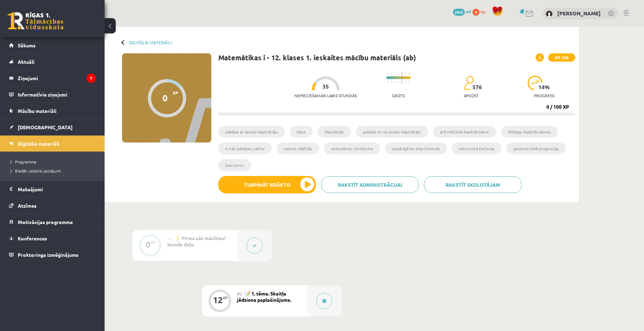  What do you see at coordinates (176, 93) in the screenshot?
I see `span: XP` at bounding box center [176, 93].